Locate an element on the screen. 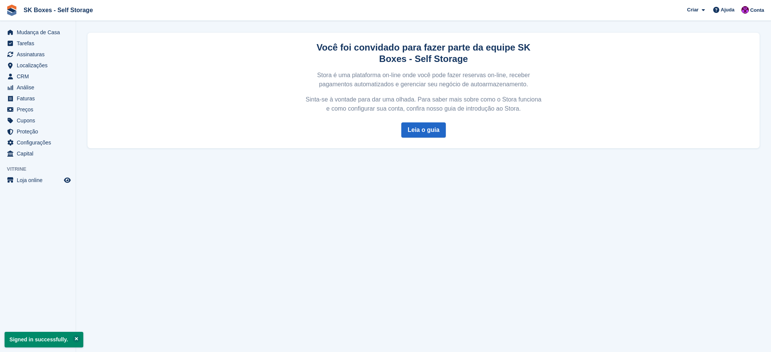  span: CRM is located at coordinates (40, 76).